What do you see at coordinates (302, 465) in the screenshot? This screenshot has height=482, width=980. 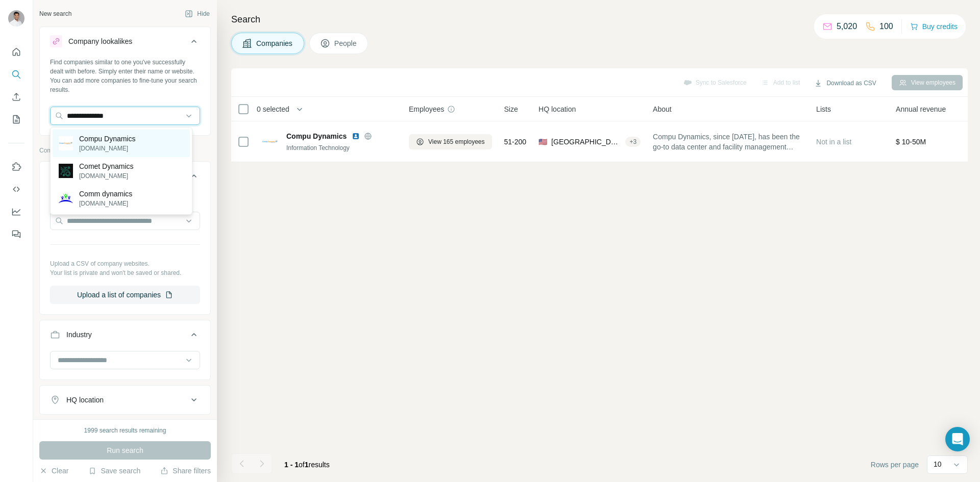 I see `span: of` at bounding box center [302, 465].